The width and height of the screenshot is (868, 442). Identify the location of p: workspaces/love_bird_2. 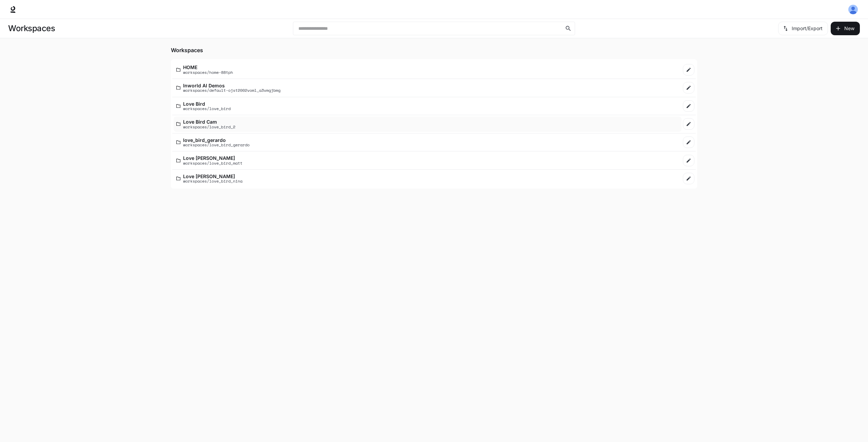
(209, 127).